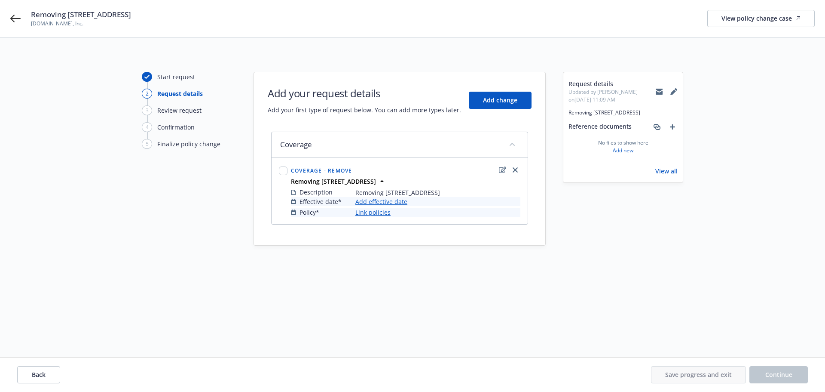 Image resolution: width=825 pixels, height=392 pixels. Describe the element at coordinates (515, 170) in the screenshot. I see `a: close` at that location.